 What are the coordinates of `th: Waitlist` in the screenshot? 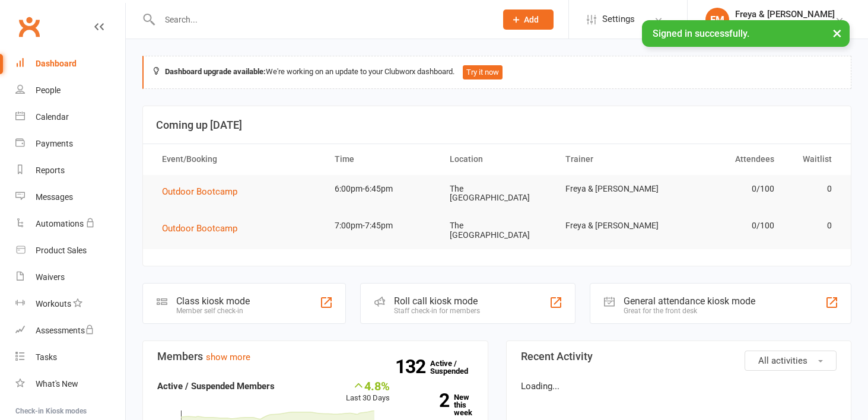 It's located at (814, 159).